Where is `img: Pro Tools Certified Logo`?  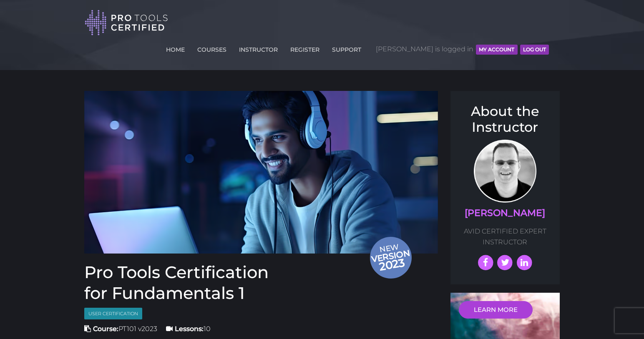
img: Pro Tools Certified Logo is located at coordinates (126, 23).